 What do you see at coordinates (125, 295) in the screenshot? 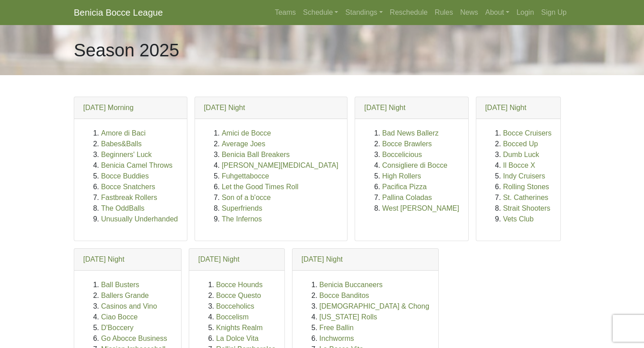
I see `a: Ballers Grande` at bounding box center [125, 295].